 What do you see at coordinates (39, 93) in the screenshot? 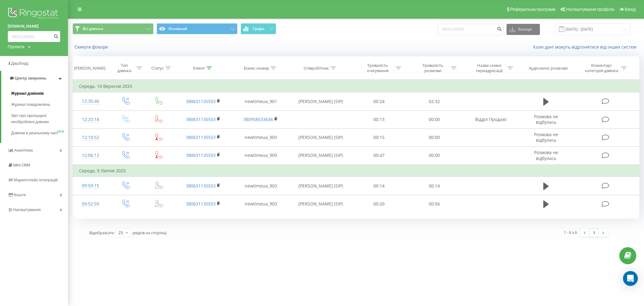
I see `a: Журнал дзвінків` at bounding box center [39, 93].